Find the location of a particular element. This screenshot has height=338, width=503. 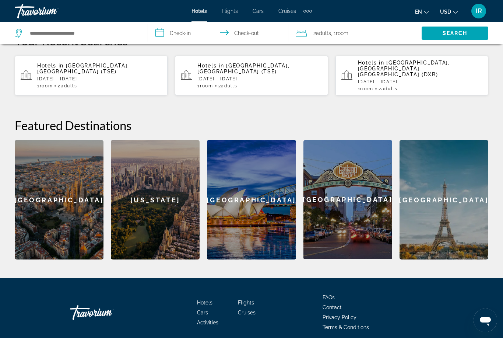

a: Travorium is located at coordinates (52, 11).